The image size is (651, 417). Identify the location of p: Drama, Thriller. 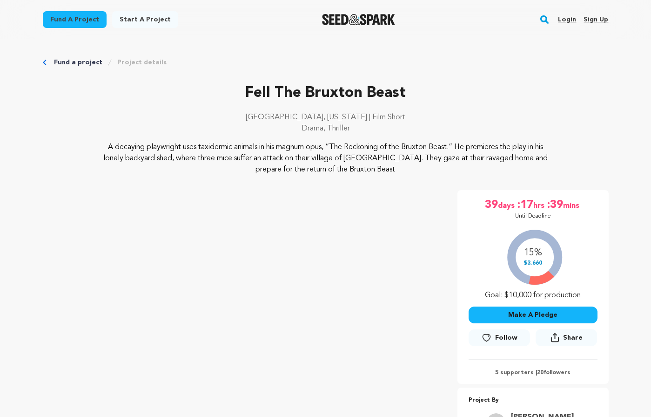
(326, 128).